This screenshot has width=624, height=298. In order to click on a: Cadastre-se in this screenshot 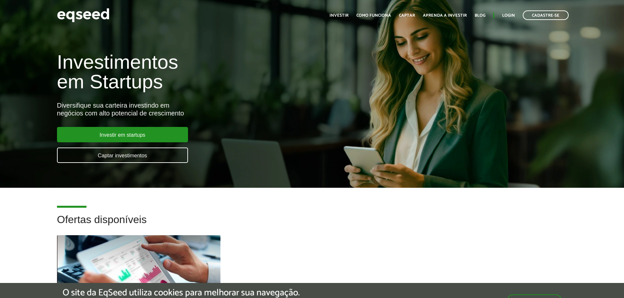, I will do `click(546, 15)`.